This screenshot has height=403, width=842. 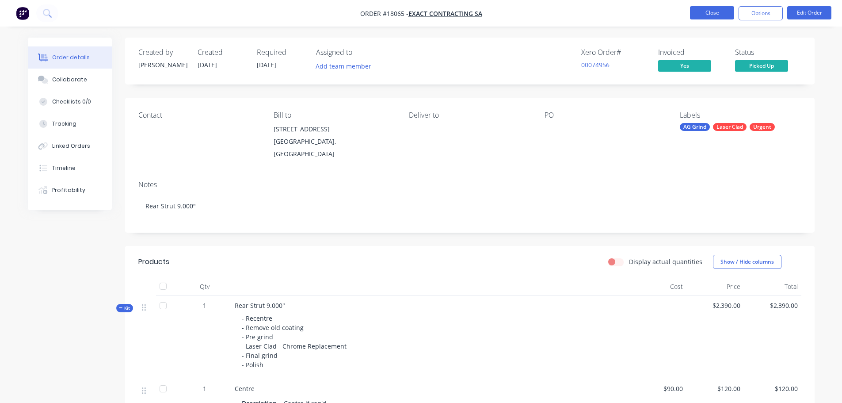 I want to click on div: PO, so click(x=605, y=115).